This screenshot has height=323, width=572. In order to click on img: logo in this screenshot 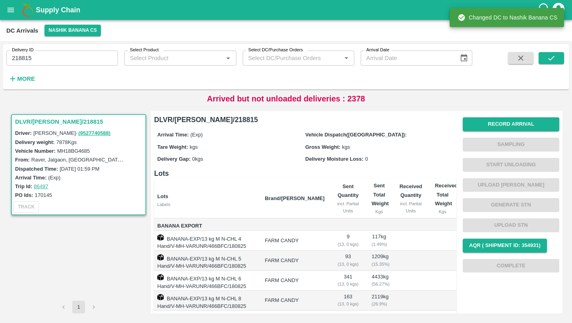, I will do `click(28, 10)`.